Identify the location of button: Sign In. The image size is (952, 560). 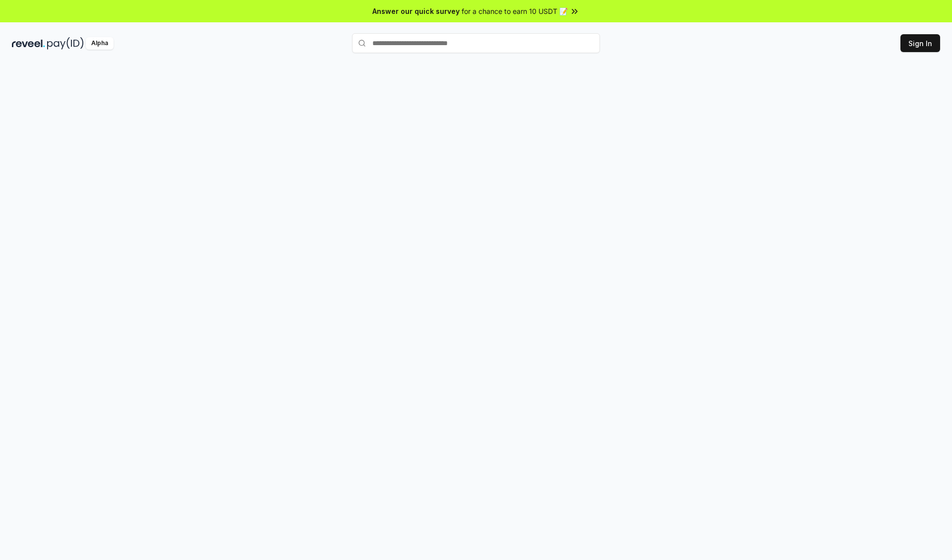
(921, 43).